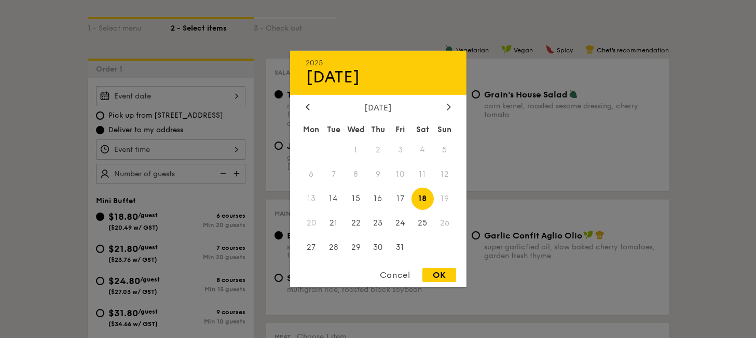 This screenshot has height=338, width=756. Describe the element at coordinates (400, 174) in the screenshot. I see `span: 10` at that location.